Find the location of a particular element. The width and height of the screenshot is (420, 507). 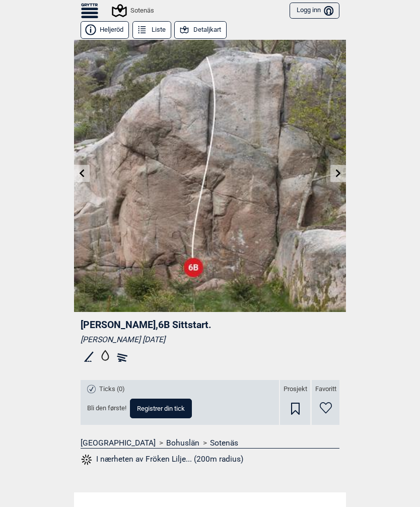

span: Registrer din tick is located at coordinates (161, 408).